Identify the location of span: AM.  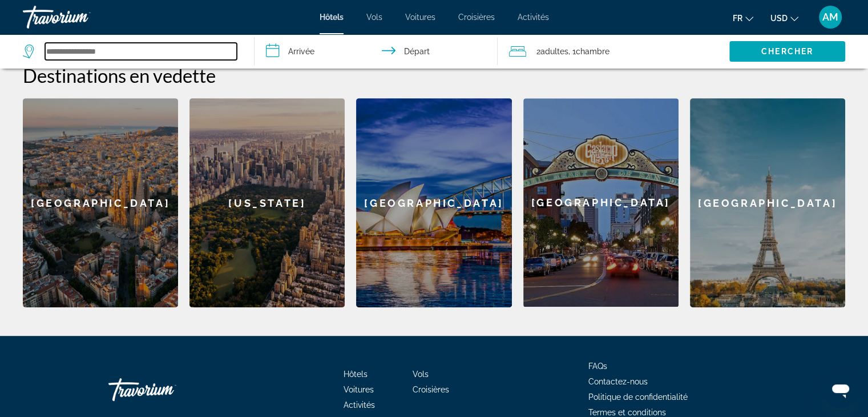
(831, 17).